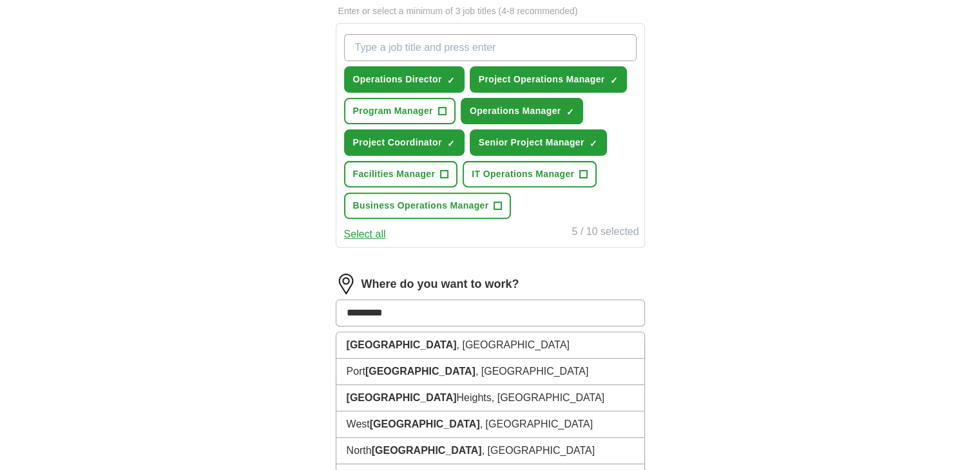  What do you see at coordinates (404, 142) in the screenshot?
I see `button: Project Coordinator✓` at bounding box center [404, 142].